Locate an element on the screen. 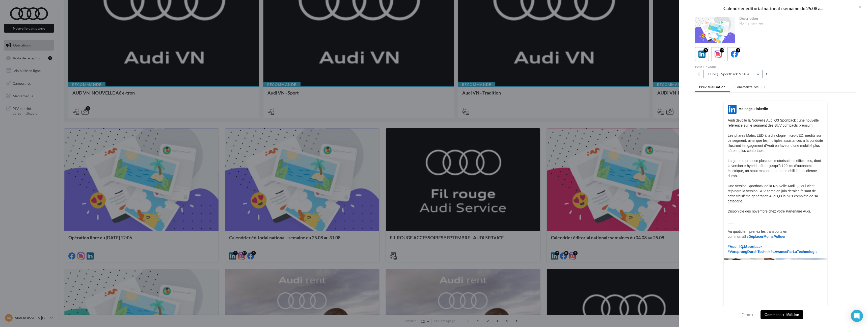 The height and width of the screenshot is (327, 868). div: Ma page Linkedin is located at coordinates (753, 109).